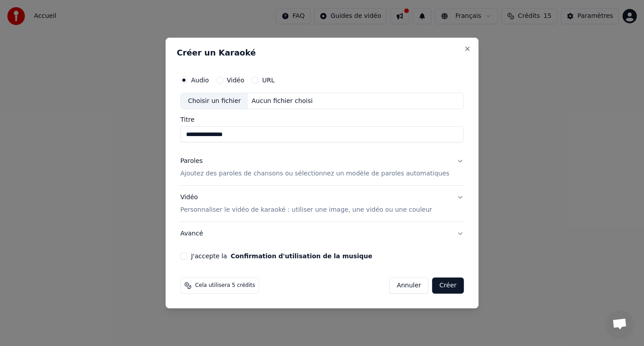 The width and height of the screenshot is (644, 346). What do you see at coordinates (322, 234) in the screenshot?
I see `button: Avancé` at bounding box center [322, 234].